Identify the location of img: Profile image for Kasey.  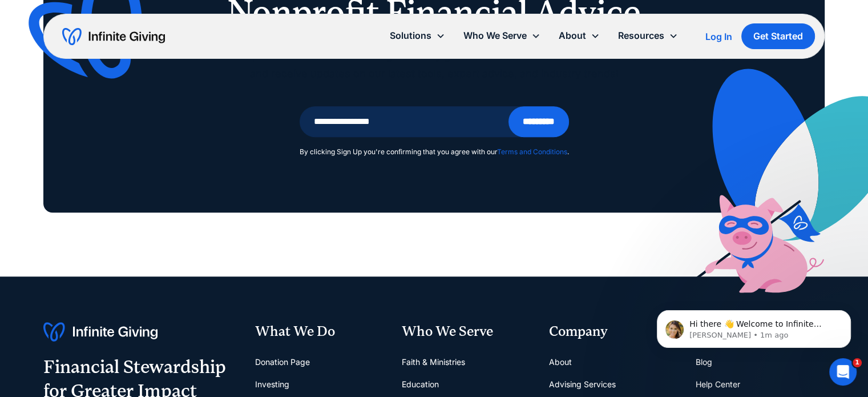
(35, 43).